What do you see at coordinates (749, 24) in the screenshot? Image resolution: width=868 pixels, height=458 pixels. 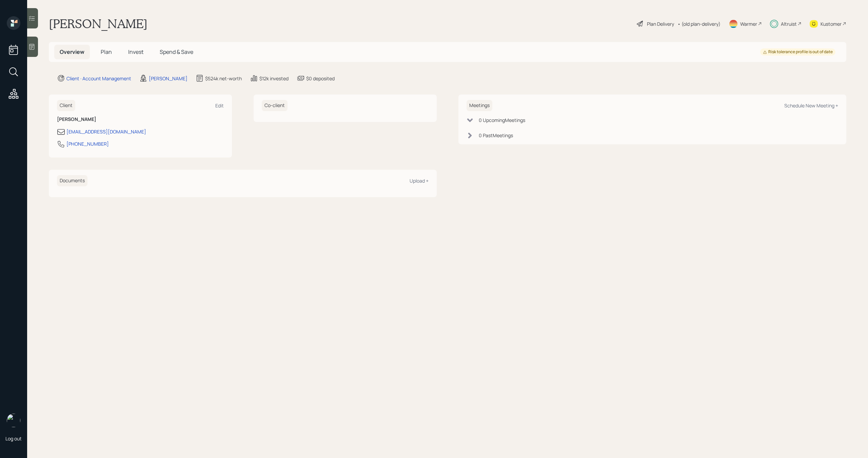 I see `div: Warmer` at bounding box center [749, 24].